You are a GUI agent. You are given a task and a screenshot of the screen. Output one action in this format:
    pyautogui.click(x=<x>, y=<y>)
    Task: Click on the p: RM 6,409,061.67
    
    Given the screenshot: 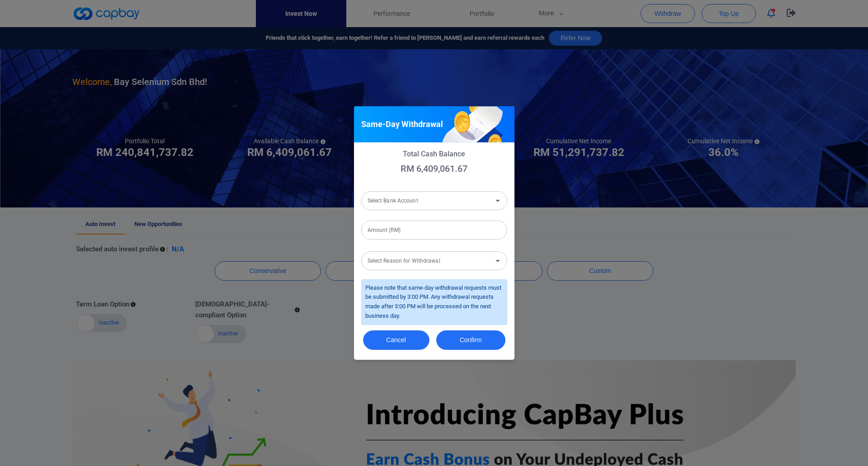 What is the action you would take?
    pyautogui.click(x=434, y=169)
    